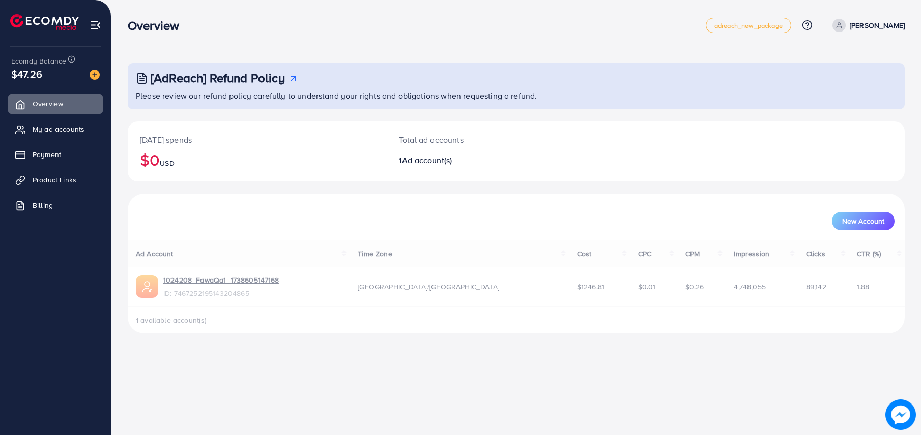 Image resolution: width=921 pixels, height=435 pixels. Describe the element at coordinates (48, 104) in the screenshot. I see `span: Overview` at that location.